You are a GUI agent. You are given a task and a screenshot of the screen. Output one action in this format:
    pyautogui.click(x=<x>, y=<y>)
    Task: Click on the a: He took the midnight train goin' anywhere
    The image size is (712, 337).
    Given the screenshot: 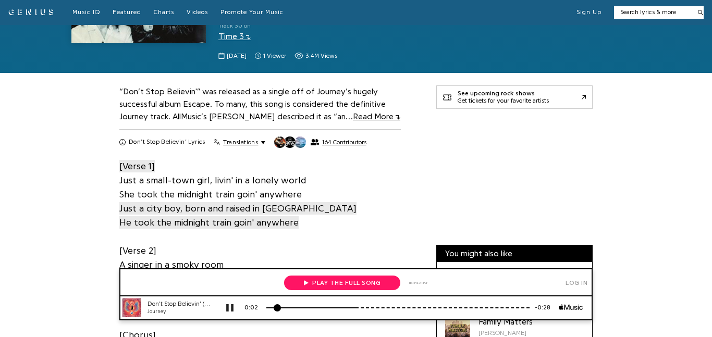 What is the action you would take?
    pyautogui.click(x=209, y=222)
    